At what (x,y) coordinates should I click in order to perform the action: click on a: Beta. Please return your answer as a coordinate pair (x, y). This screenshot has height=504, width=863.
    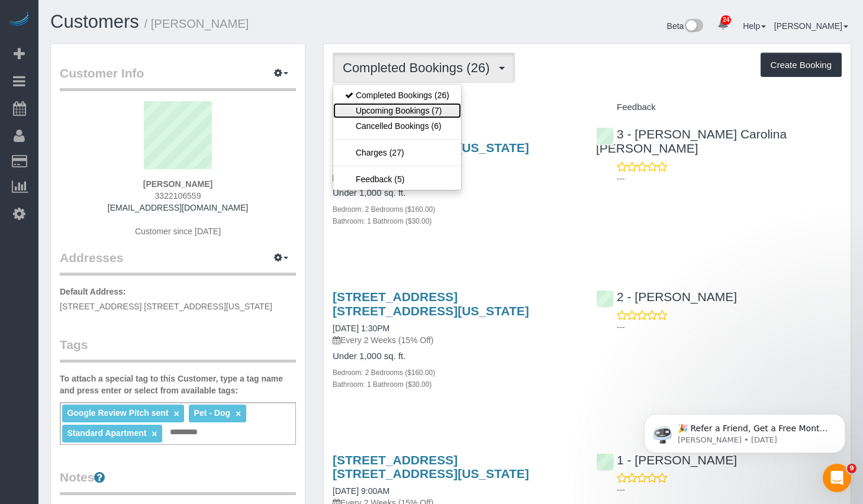
    Looking at the image, I should click on (685, 26).